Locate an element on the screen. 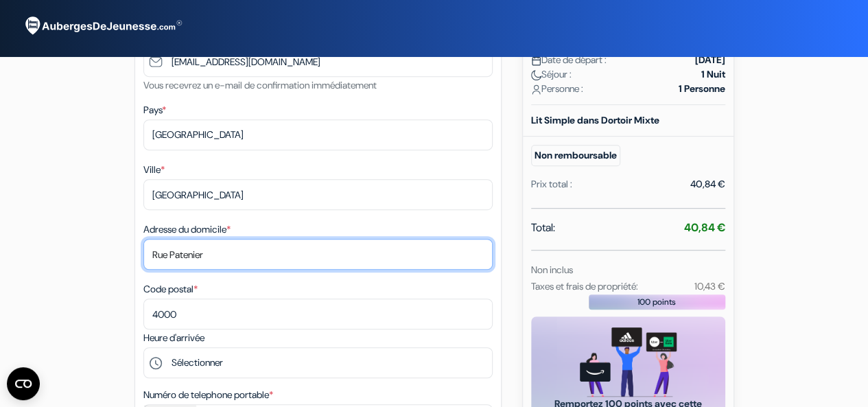 This screenshot has width=868, height=407. button: CMP-Widget öffnen is located at coordinates (23, 384).